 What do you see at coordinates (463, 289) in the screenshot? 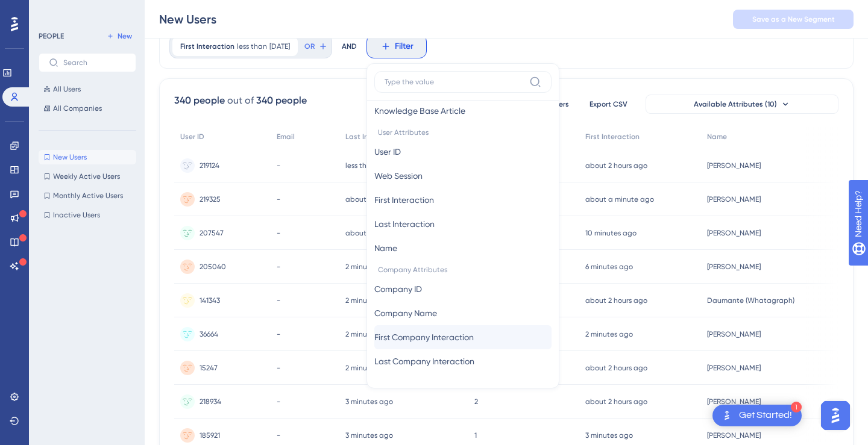
I see `button: Company ID` at bounding box center [463, 289].